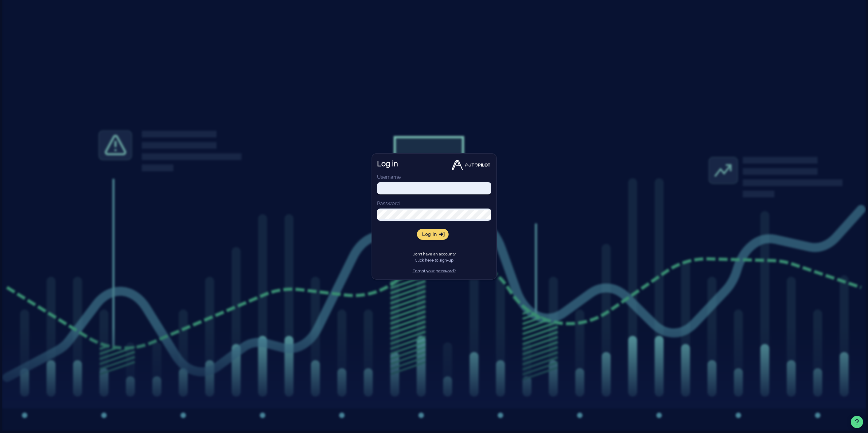  Describe the element at coordinates (434, 260) in the screenshot. I see `a: Click here to sign-up` at that location.